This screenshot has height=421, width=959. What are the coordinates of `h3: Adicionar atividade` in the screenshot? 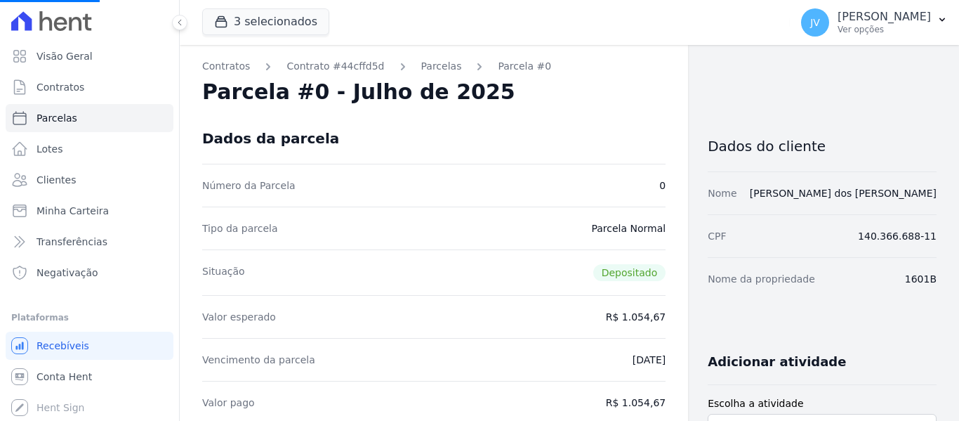 It's located at (777, 362).